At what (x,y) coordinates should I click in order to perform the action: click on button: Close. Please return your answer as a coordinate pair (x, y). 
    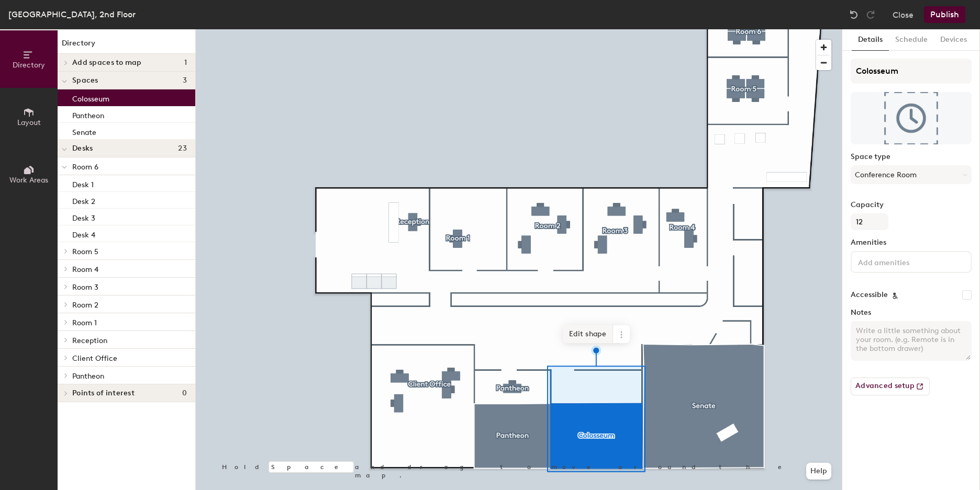
    Looking at the image, I should click on (903, 15).